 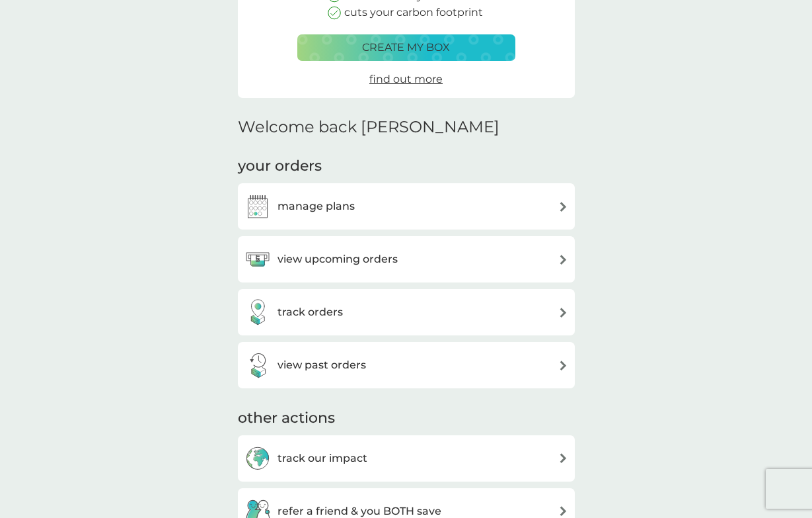 I want to click on p: cuts your carbon footprint, so click(x=414, y=13).